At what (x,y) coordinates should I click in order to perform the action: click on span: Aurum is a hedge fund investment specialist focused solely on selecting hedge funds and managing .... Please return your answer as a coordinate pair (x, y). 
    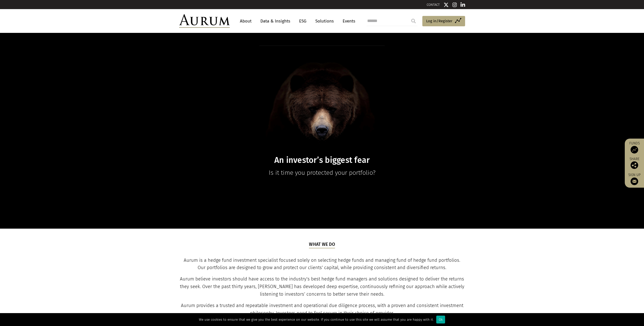
    Looking at the image, I should click on (322, 264).